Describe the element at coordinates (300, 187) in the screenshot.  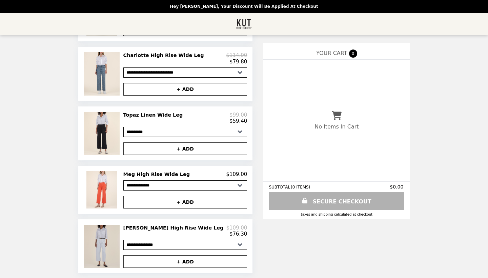
I see `span: ( 0 ITEMS )` at that location.